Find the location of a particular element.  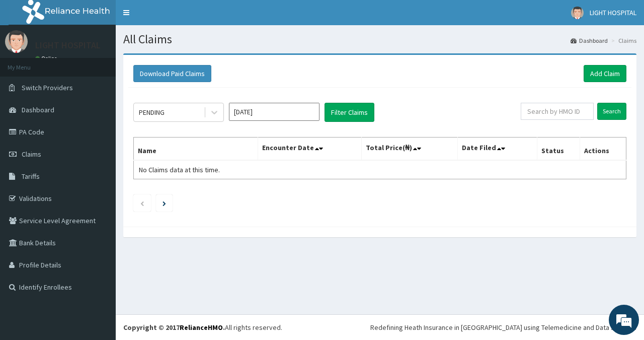

a: Next page is located at coordinates (164, 203).